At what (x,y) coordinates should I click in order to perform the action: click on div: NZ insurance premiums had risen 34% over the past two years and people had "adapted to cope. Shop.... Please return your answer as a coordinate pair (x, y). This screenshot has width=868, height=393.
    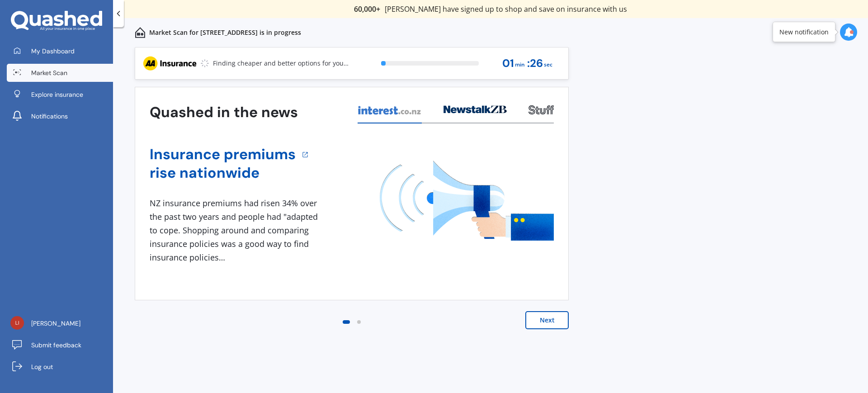
    Looking at the image, I should click on (235, 231).